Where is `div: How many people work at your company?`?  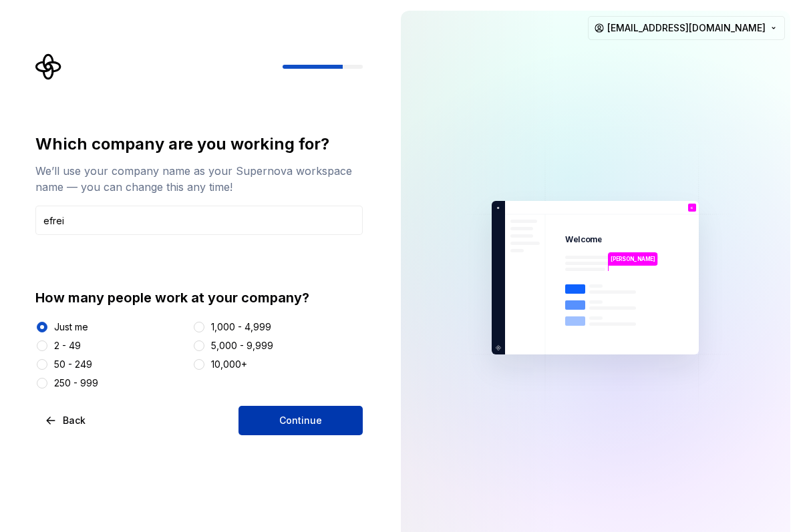 div: How many people work at your company? is located at coordinates (199, 298).